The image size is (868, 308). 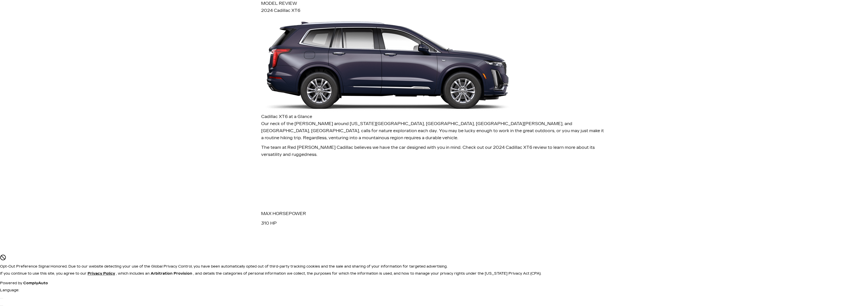 What do you see at coordinates (101, 273) in the screenshot?
I see `u: Privacy Policy` at bounding box center [101, 273].